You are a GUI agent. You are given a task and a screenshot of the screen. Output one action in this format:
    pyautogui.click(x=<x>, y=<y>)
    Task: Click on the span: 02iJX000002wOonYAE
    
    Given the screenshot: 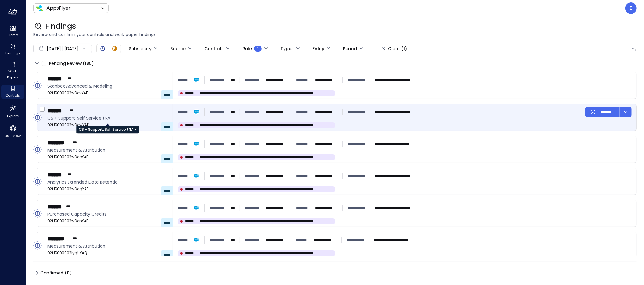 What is the action you would take?
    pyautogui.click(x=108, y=221)
    